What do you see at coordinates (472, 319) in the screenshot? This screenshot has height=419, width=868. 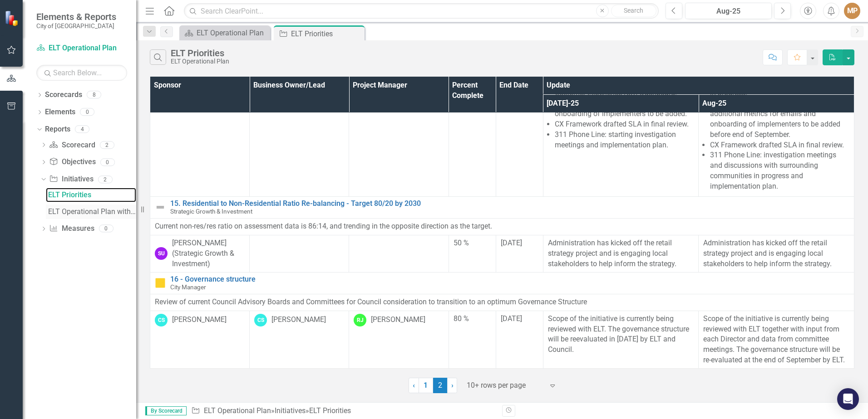 I see `div: 80 %` at bounding box center [472, 319].